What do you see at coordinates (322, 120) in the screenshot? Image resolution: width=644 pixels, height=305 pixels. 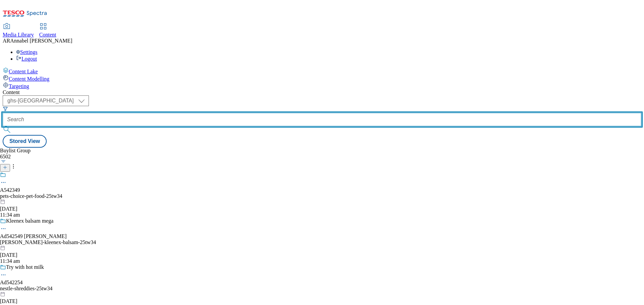 I see `input: Search` at bounding box center [322, 120].